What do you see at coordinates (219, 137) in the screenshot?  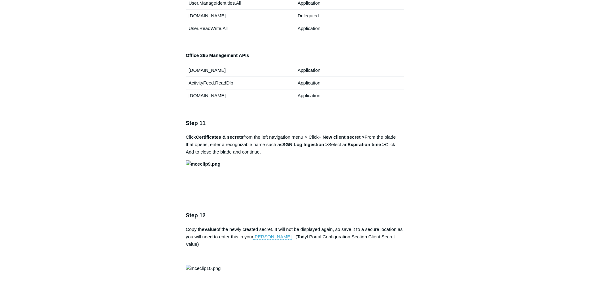 I see `strong: Certificates & secrets` at bounding box center [219, 137].